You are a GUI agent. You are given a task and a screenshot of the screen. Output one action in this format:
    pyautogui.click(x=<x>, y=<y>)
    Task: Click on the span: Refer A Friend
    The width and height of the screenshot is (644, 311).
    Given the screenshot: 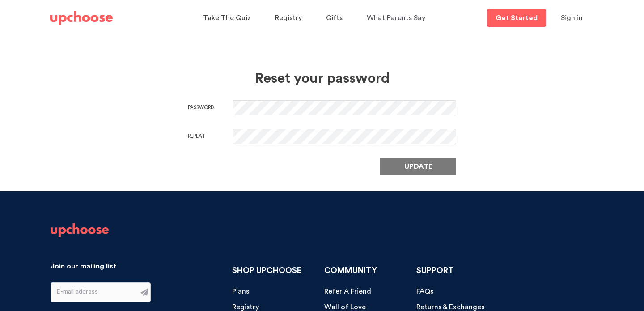 What is the action you would take?
    pyautogui.click(x=347, y=291)
    